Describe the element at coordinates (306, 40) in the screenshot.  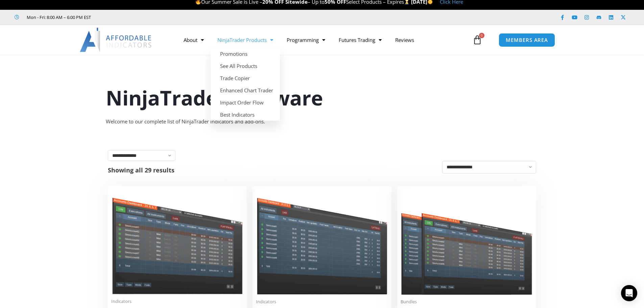
I see `a: Programming` at that location.